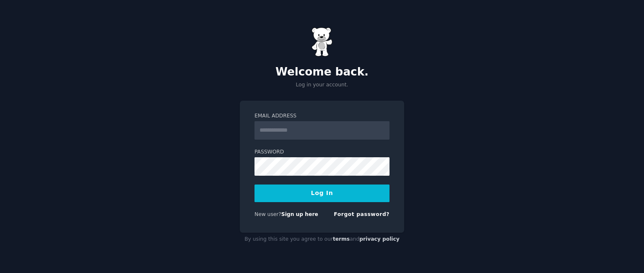 This screenshot has height=273, width=644. I want to click on label: Email Address, so click(322, 116).